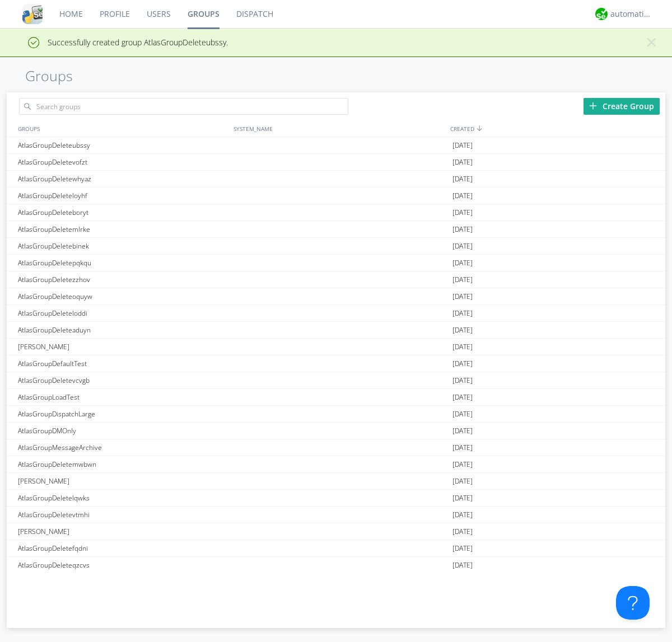 This screenshot has width=672, height=642. I want to click on div: AtlasGroupDeleteaduyn, so click(123, 330).